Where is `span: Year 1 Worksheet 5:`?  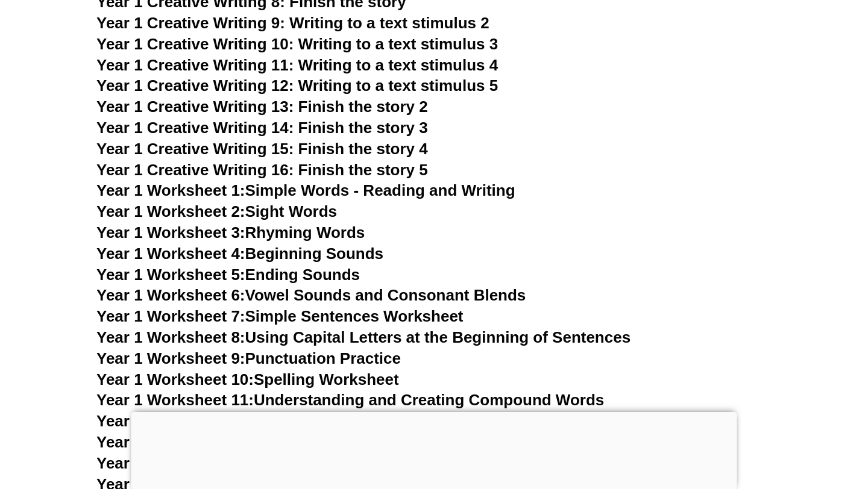
span: Year 1 Worksheet 5: is located at coordinates (171, 275).